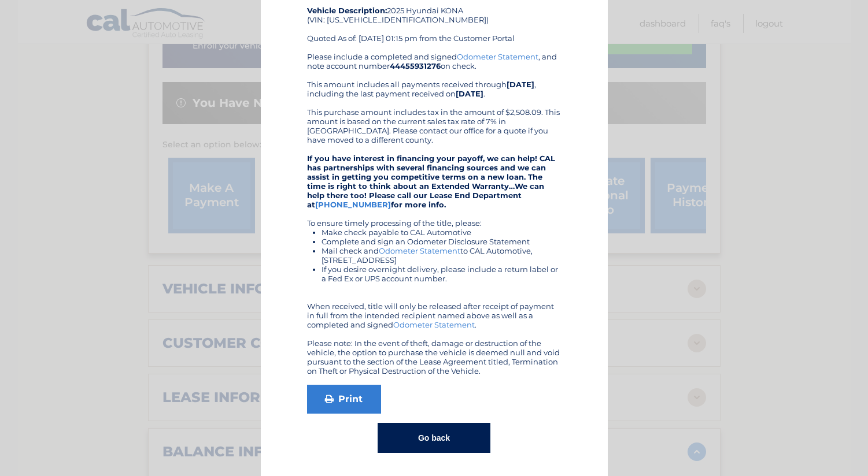 The width and height of the screenshot is (868, 476). I want to click on li: Make check payable to CAL Automotive, so click(442, 232).